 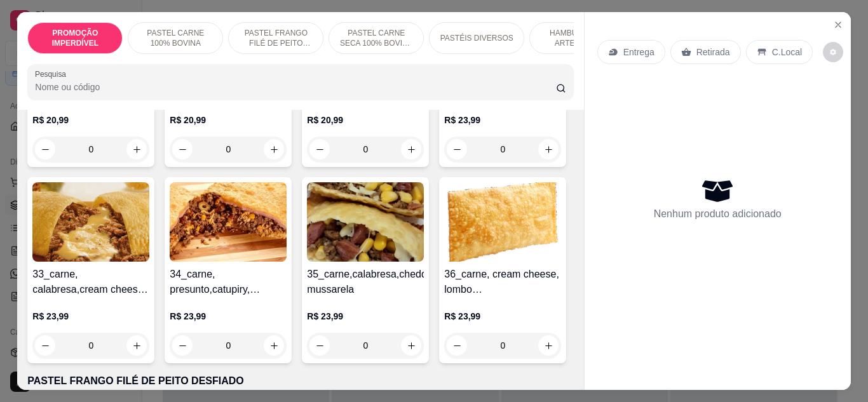 I want to click on p: PROMOÇÃO IMPERDÍVEL, so click(x=75, y=38).